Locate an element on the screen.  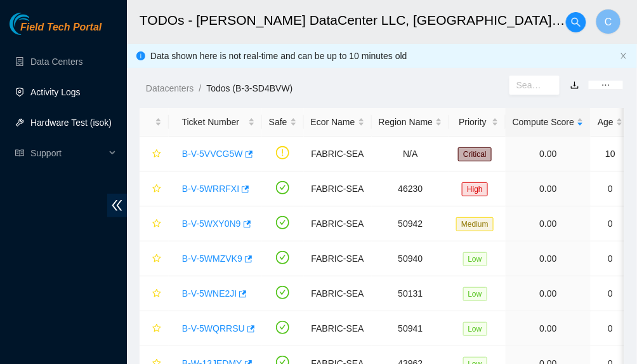
span: exclamation-circle is located at coordinates (283, 152).